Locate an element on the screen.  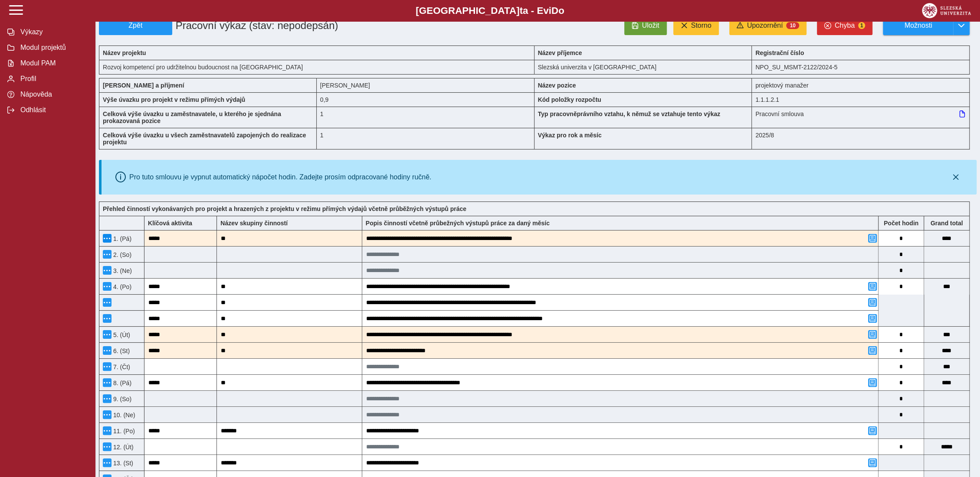
span: 3. (Ne) is located at coordinates (121, 271).